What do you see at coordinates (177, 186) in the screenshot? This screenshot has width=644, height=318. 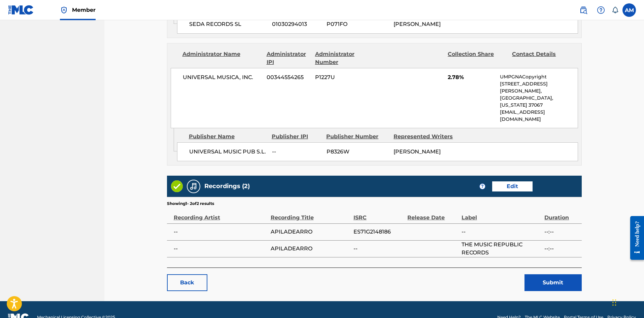 I see `img: Valid` at bounding box center [177, 186].